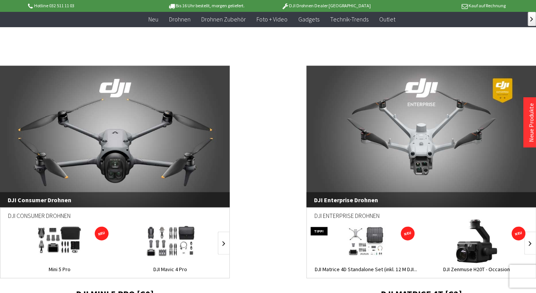 The height and width of the screenshot is (293, 536). What do you see at coordinates (531, 123) in the screenshot?
I see `a: Neue Produkte` at bounding box center [531, 123].